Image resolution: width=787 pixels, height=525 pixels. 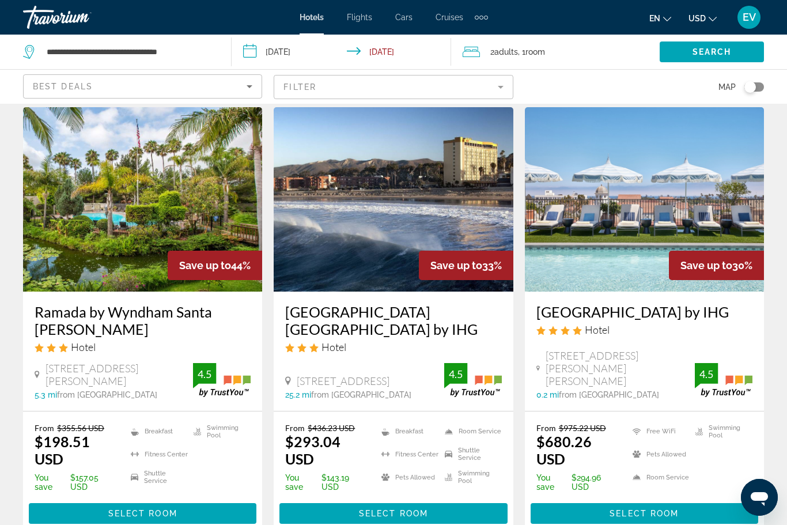 I want to click on div: 33%, so click(x=466, y=265).